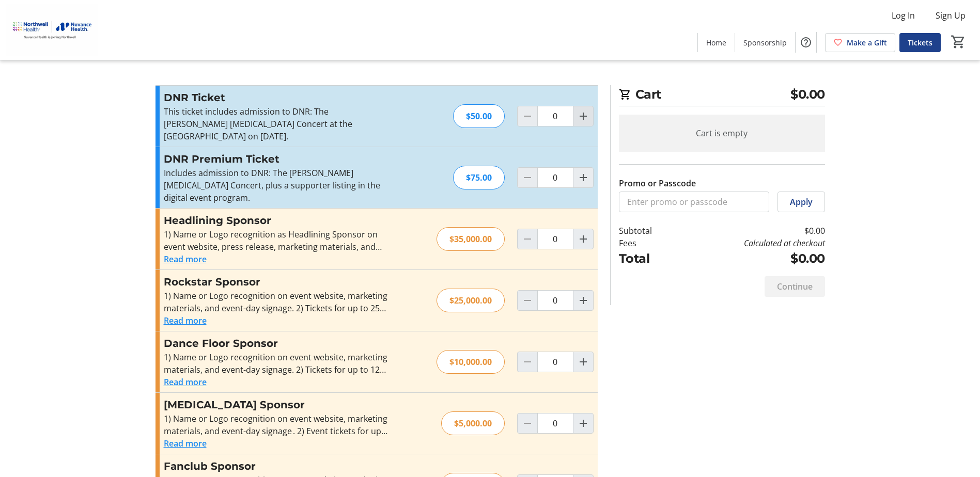 The width and height of the screenshot is (980, 477). What do you see at coordinates (277, 467) in the screenshot?
I see `h3: Fanclub Sponsor` at bounding box center [277, 467].